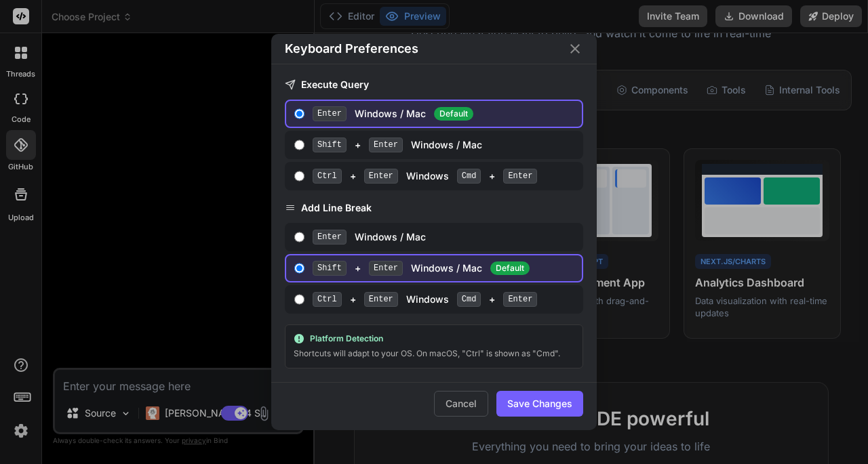 Image resolution: width=868 pixels, height=464 pixels. I want to click on input: Shift+EnterWindows / Mac, so click(299, 145).